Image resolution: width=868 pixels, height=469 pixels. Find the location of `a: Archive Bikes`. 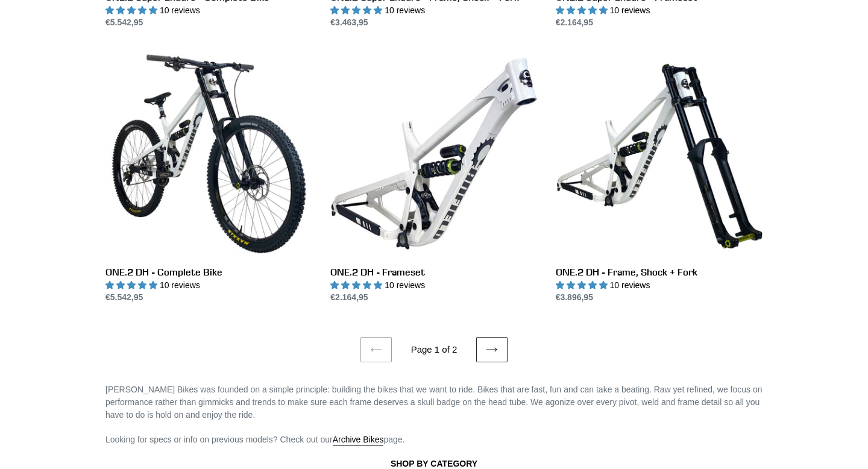

a: Archive Bikes is located at coordinates (358, 440).